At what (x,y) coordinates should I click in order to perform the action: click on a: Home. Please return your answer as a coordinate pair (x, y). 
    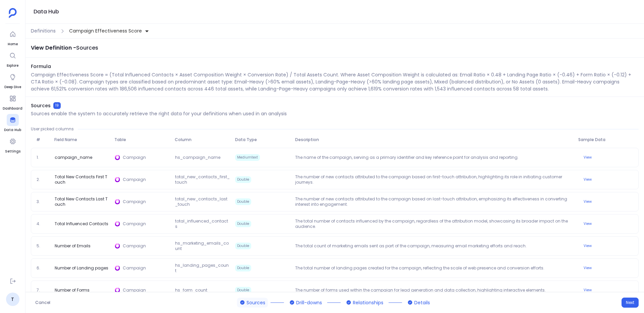
    Looking at the image, I should click on (13, 37).